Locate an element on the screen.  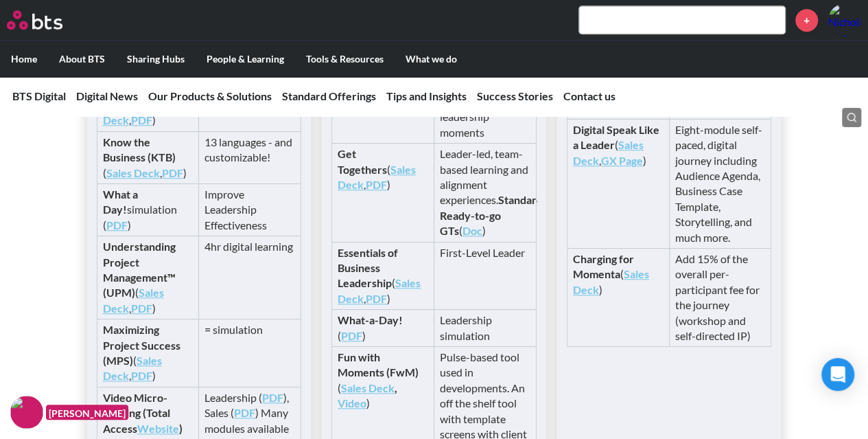
strong: Get Togethers is located at coordinates (362, 161).